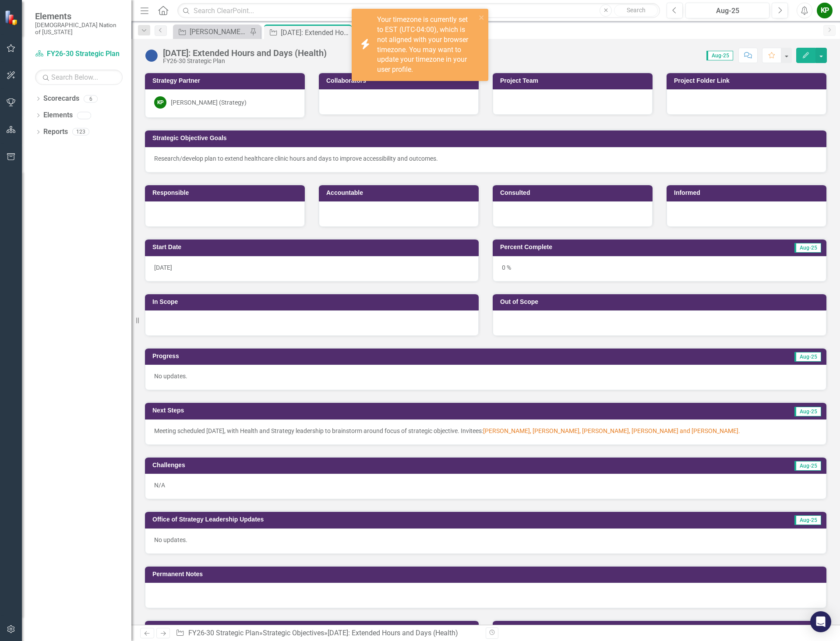  I want to click on button: Search, so click(636, 11).